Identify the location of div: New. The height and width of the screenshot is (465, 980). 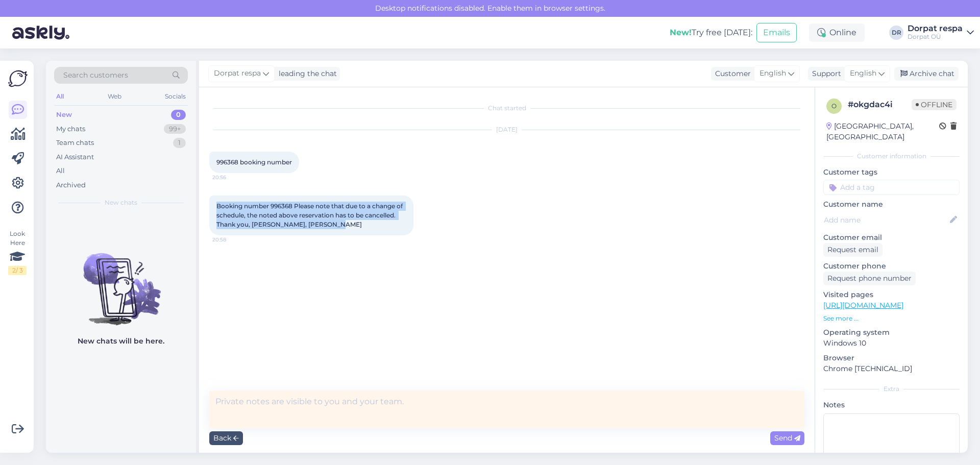
(64, 115).